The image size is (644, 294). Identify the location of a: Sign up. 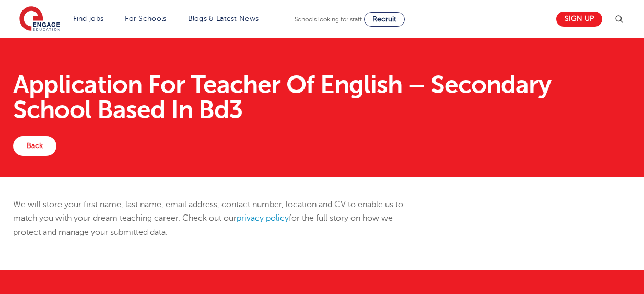
(580, 18).